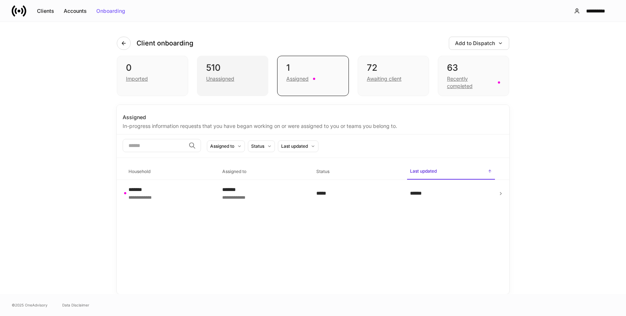  Describe the element at coordinates (357, 171) in the screenshot. I see `span: Status` at that location.